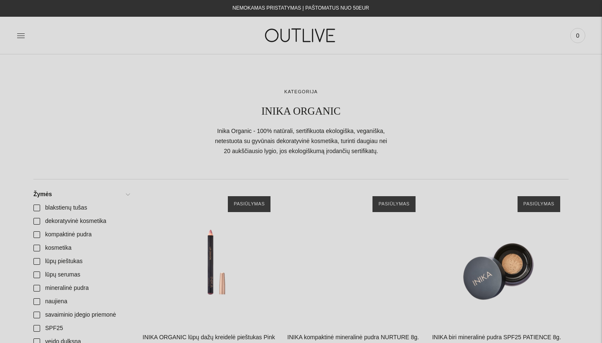  What do you see at coordinates (81, 208) in the screenshot?
I see `a: blakstienų tušas` at bounding box center [81, 208].